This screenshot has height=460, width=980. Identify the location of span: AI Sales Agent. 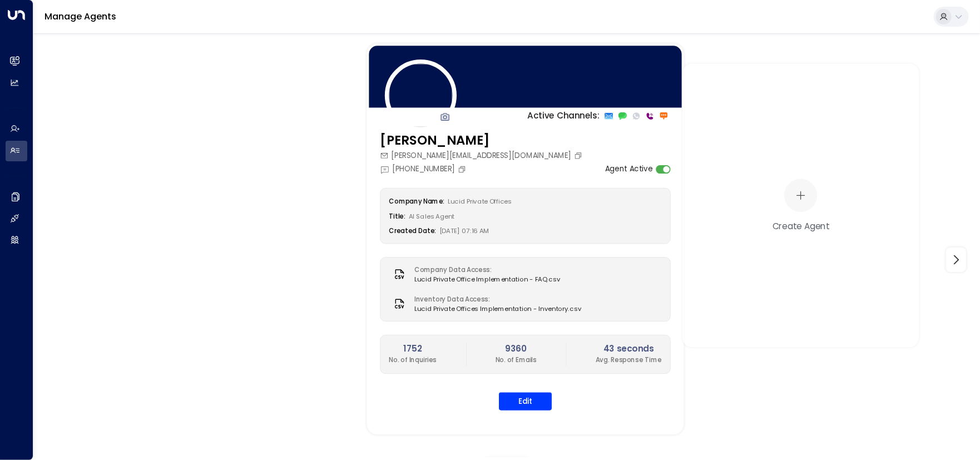
(431, 216).